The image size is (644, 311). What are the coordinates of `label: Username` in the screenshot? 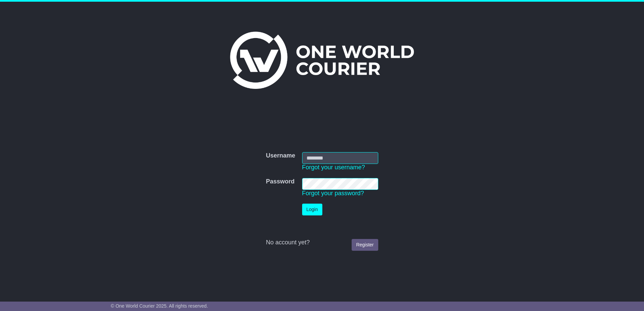 It's located at (280, 156).